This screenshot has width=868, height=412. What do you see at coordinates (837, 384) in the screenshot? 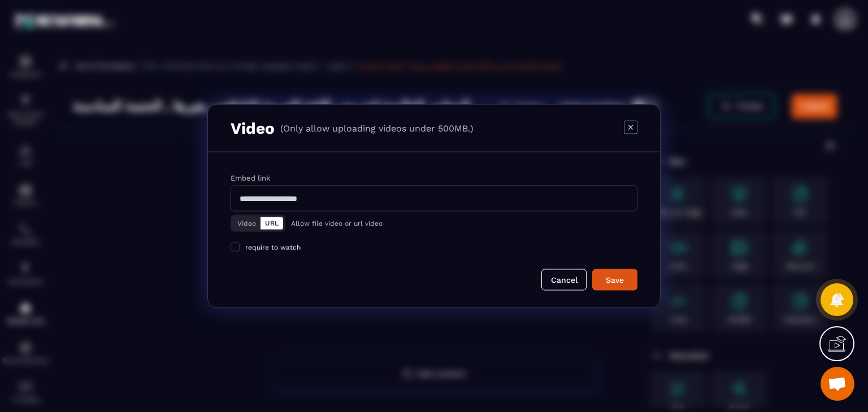
I see `div: Open chat` at bounding box center [837, 384].